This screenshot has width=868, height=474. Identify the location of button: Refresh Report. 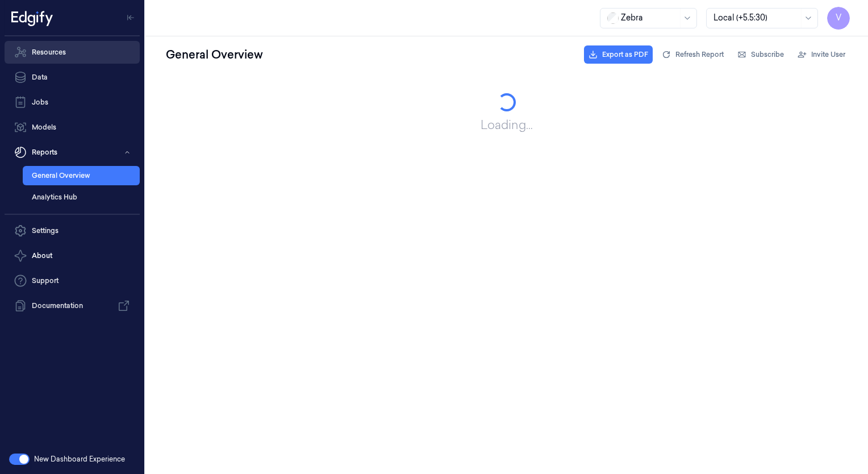
(692, 54).